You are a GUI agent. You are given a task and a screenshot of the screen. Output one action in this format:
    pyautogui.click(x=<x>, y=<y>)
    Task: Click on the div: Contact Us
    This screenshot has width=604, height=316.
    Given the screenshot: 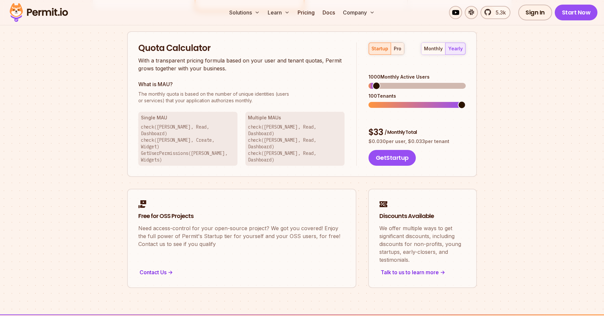 What is the action you would take?
    pyautogui.click(x=242, y=272)
    